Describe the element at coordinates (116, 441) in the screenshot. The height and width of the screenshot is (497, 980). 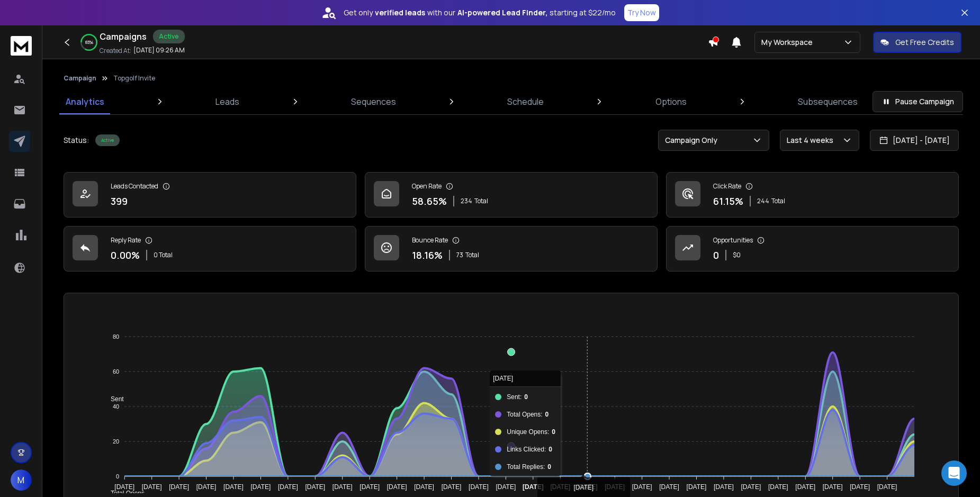
I see `tspan: 20` at that location.